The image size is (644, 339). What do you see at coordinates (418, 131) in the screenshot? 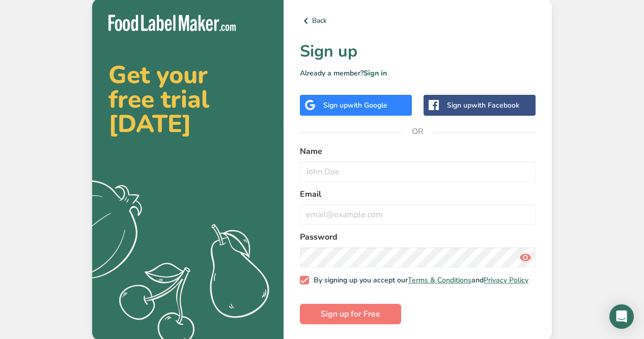
I see `span: OR` at bounding box center [418, 131].